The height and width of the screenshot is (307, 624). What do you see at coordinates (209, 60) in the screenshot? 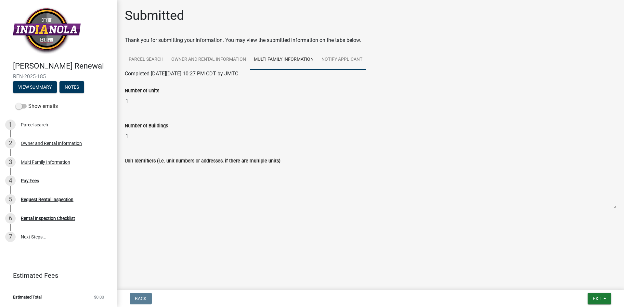
I see `a: Owner and Rental Information` at bounding box center [209, 60].